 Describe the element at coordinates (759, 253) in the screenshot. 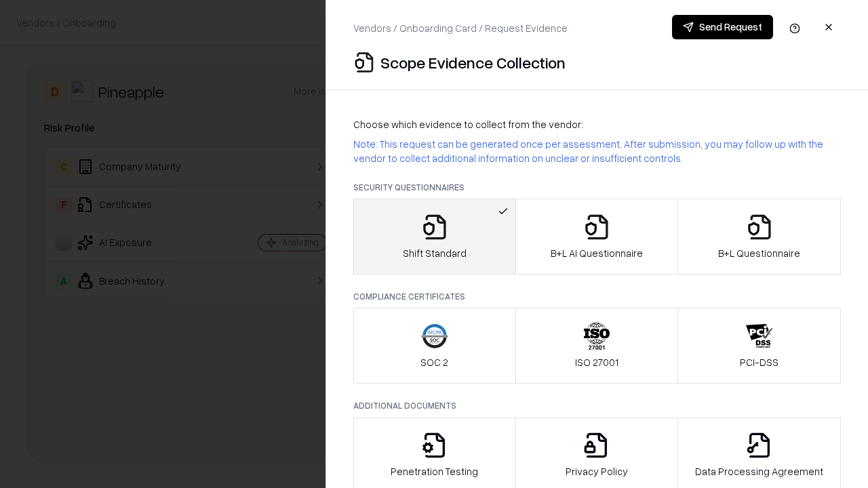

I see `p: B+L Questionnaire` at that location.